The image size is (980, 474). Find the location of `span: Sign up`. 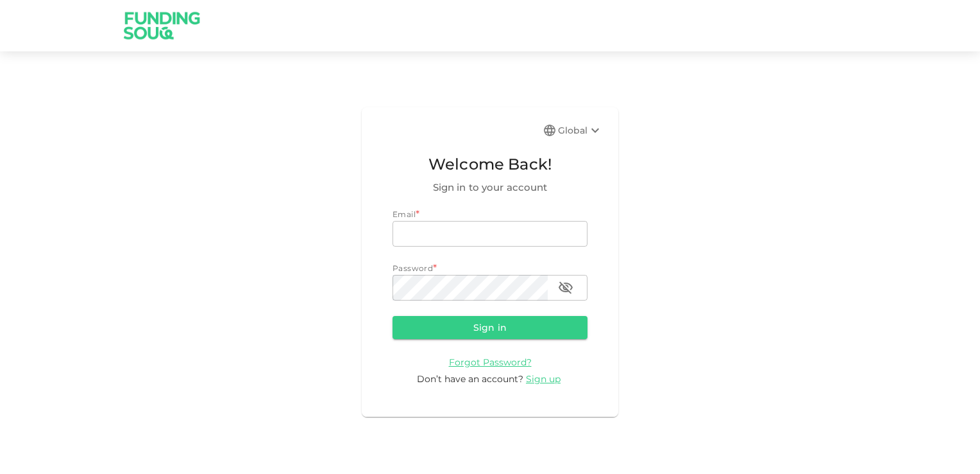

span: Sign up is located at coordinates (543, 379).